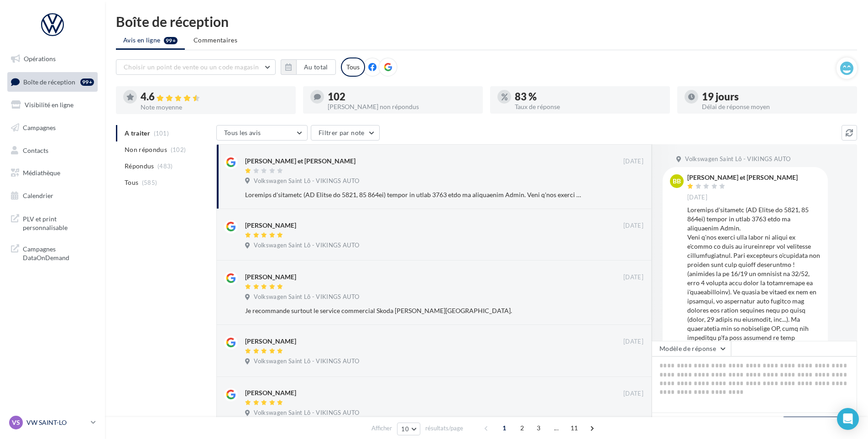 The height and width of the screenshot is (439, 868). I want to click on span: Tous, so click(132, 183).